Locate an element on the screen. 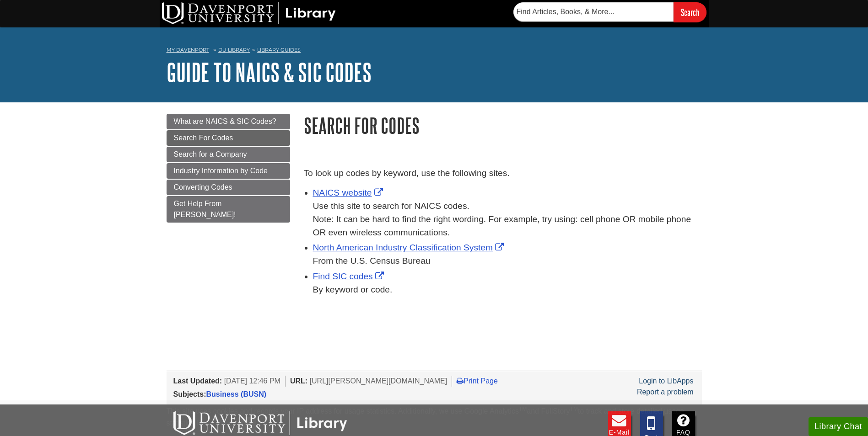 This screenshot has width=868, height=436. img: DU Library is located at coordinates (249, 13).